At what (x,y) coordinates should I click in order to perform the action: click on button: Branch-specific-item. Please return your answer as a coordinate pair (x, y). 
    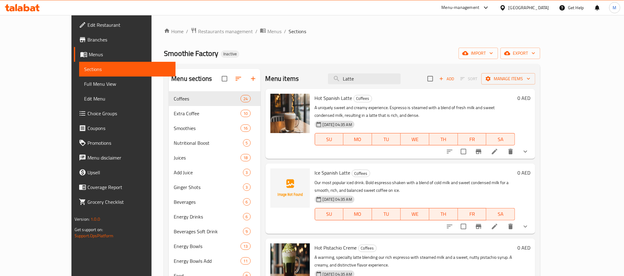
    Looking at the image, I should click on (478, 227).